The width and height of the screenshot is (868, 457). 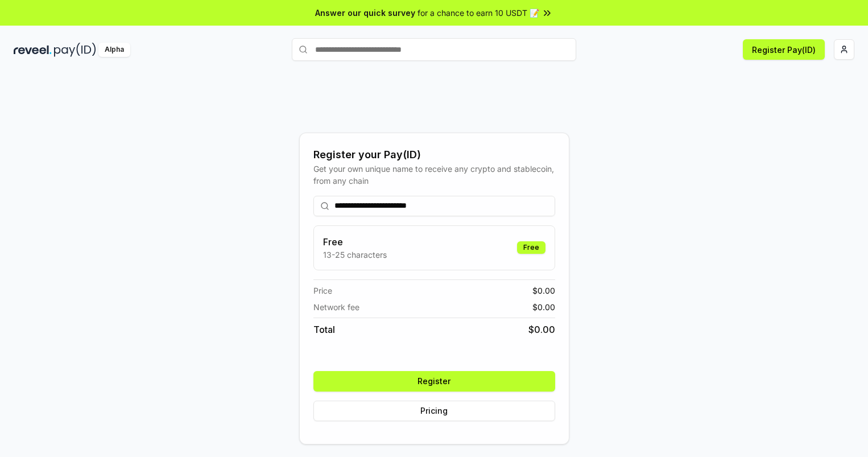 What do you see at coordinates (114, 49) in the screenshot?
I see `div: Alpha` at bounding box center [114, 49].